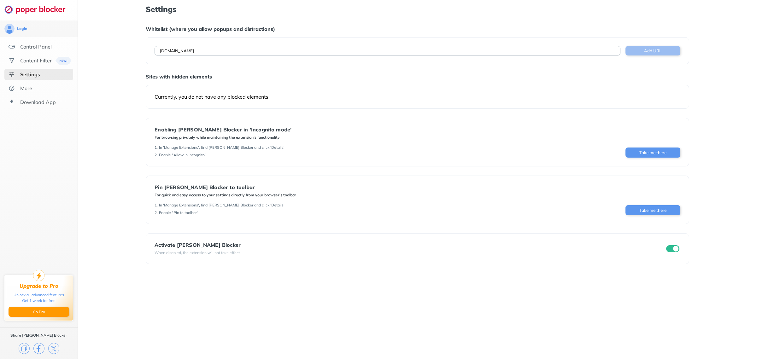  Describe the element at coordinates (63, 61) in the screenshot. I see `img: menuBanner.svg` at that location.